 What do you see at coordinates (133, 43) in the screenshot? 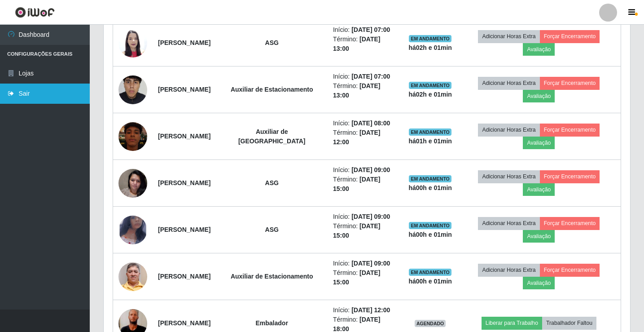
I see `img: 1732967695446.jpeg` at bounding box center [133, 43].